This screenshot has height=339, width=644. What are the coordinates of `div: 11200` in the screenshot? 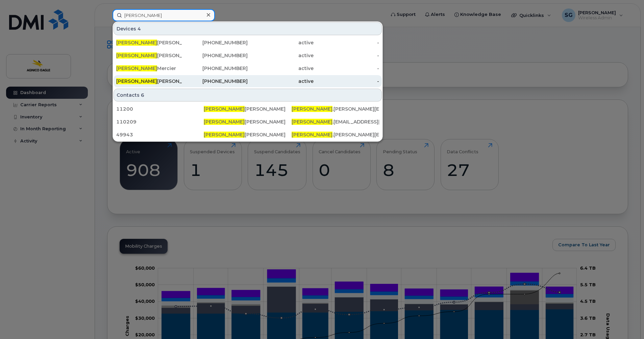 It's located at (160, 109).